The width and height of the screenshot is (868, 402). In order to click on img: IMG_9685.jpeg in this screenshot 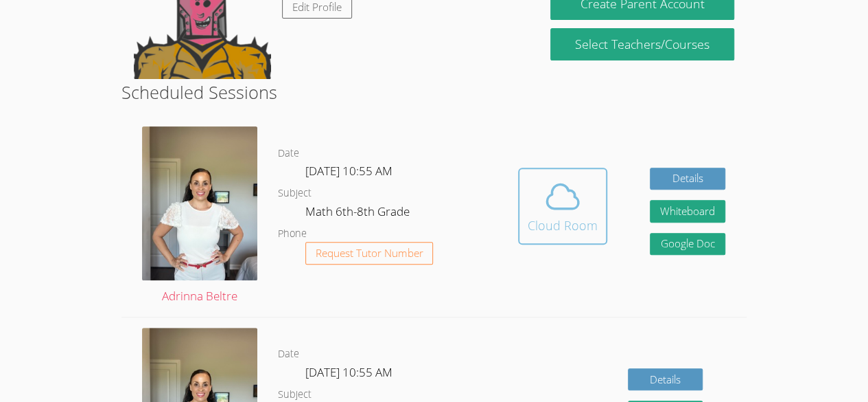, I will do `click(199, 203)`.